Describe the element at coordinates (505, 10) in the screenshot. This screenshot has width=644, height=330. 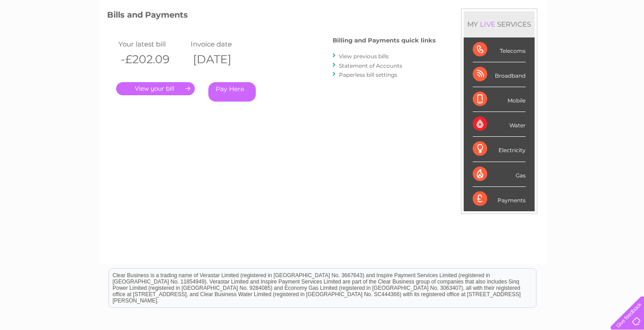
I see `a: 0333 014 3131` at that location.